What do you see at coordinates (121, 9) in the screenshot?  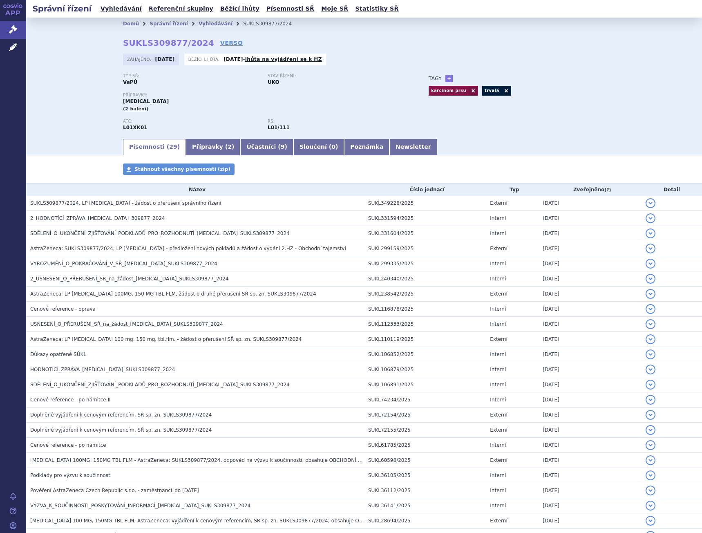 I see `a: Vyhledávání` at bounding box center [121, 9].